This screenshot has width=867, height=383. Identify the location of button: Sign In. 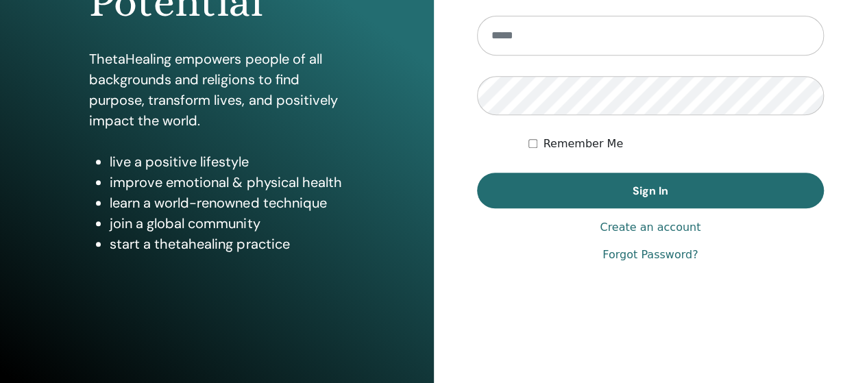
(650, 190).